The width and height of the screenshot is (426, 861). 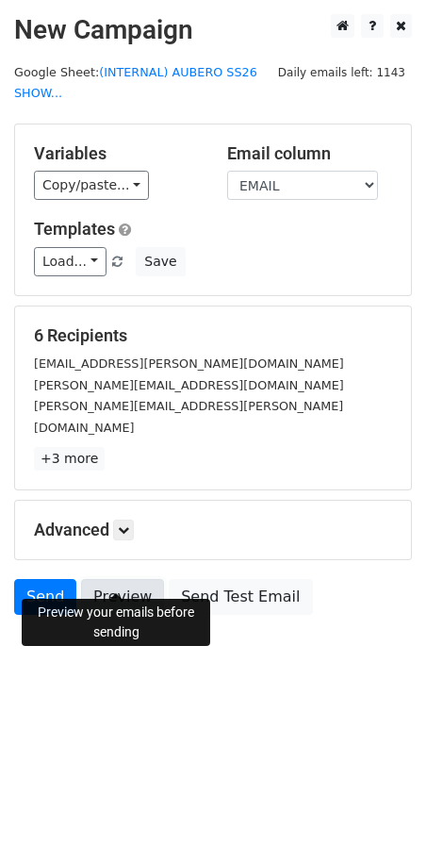 I want to click on h5: Advanced, so click(x=213, y=530).